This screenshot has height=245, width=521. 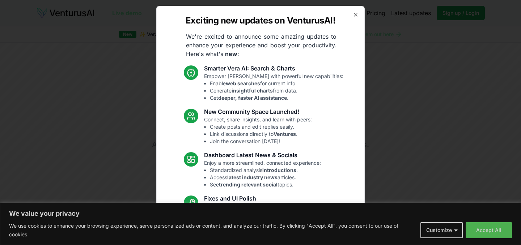 I want to click on strong: new, so click(x=231, y=54).